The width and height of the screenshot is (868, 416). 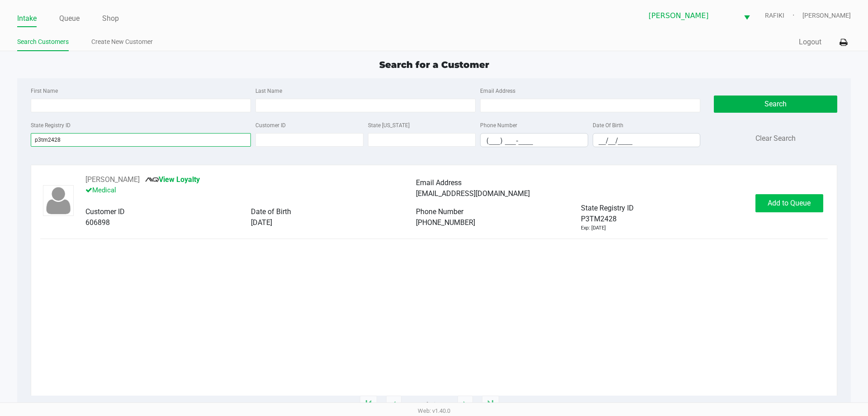 What do you see at coordinates (270, 125) in the screenshot?
I see `label: Customer ID` at bounding box center [270, 125].